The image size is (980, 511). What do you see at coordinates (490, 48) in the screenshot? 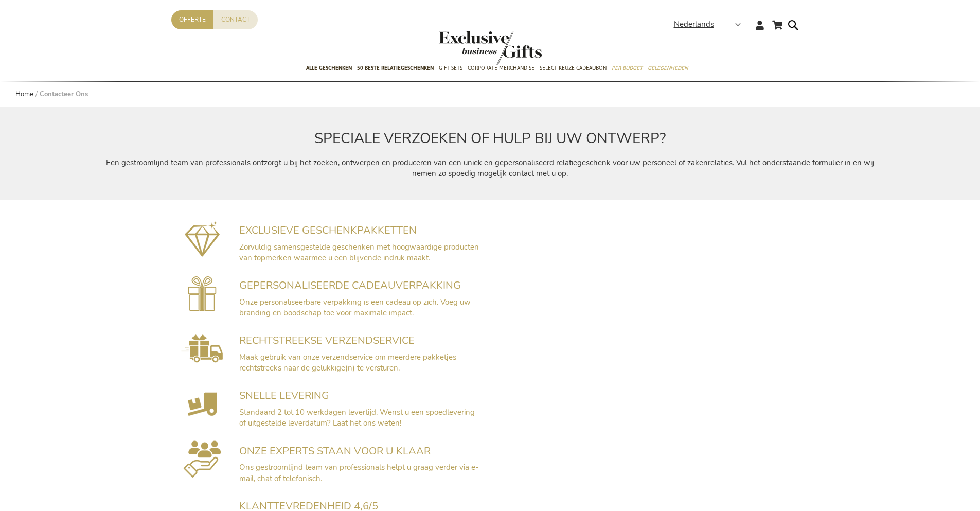
I see `img: Exclusive Business gifts logo` at bounding box center [490, 48].